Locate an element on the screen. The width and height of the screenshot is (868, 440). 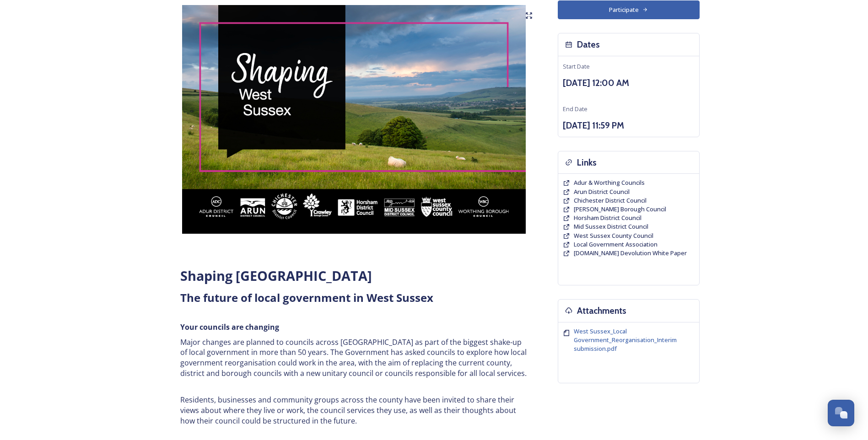
a: Mid Sussex District Council is located at coordinates (611, 227).